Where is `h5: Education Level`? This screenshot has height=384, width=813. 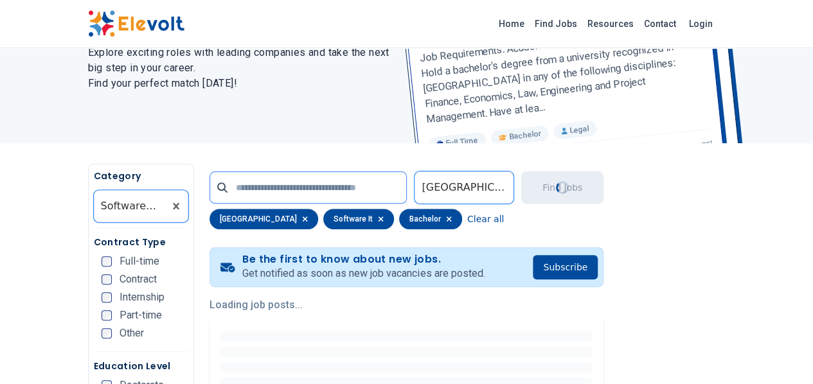 h5: Education Level is located at coordinates (141, 366).